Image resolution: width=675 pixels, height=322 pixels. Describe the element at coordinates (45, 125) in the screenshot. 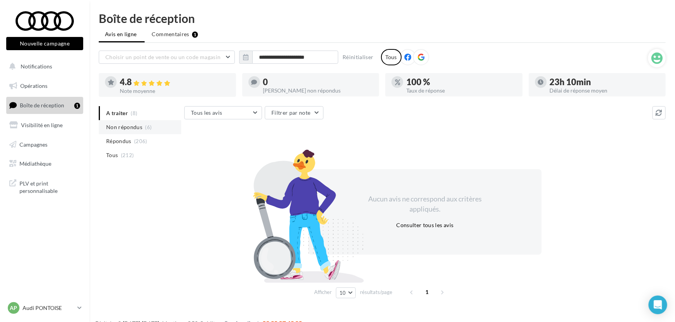

I see `a: Visibilité en ligne` at that location.